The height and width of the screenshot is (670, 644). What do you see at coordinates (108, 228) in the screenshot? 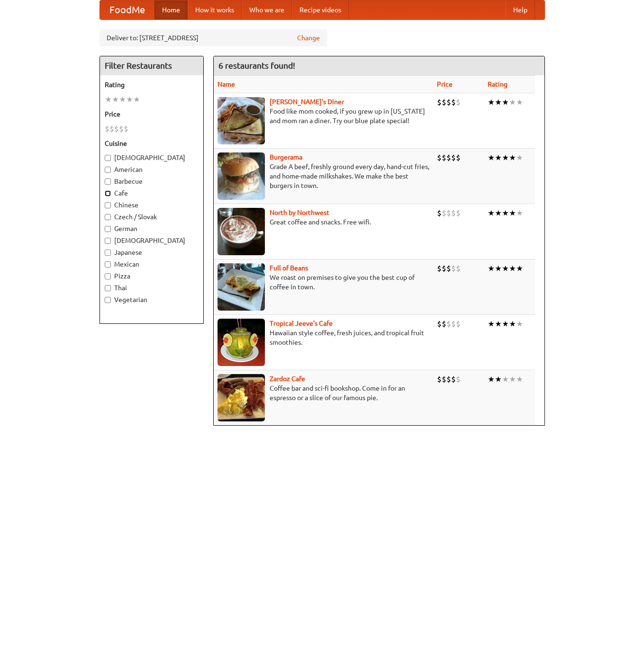
I see `input: German` at bounding box center [108, 228].